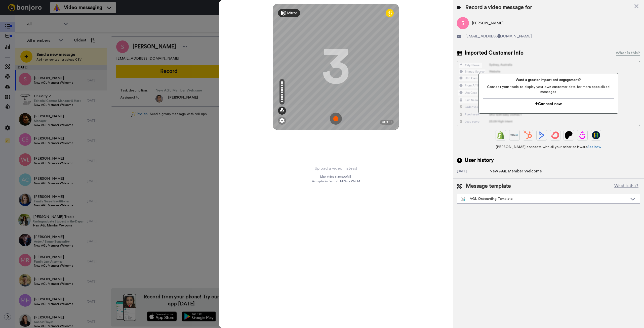 This screenshot has width=644, height=328. I want to click on span: Want a greater impact and engagement?, so click(548, 80).